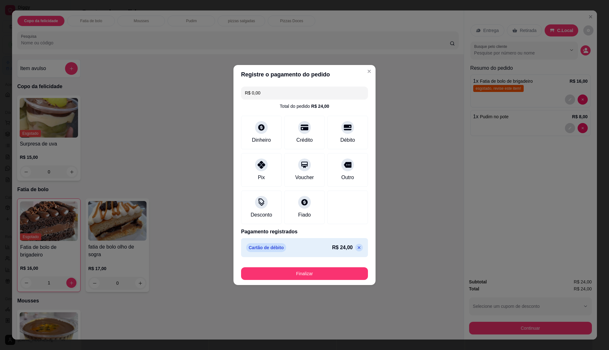 The width and height of the screenshot is (609, 350). Describe the element at coordinates (261, 178) in the screenshot. I see `div: Pix` at that location.